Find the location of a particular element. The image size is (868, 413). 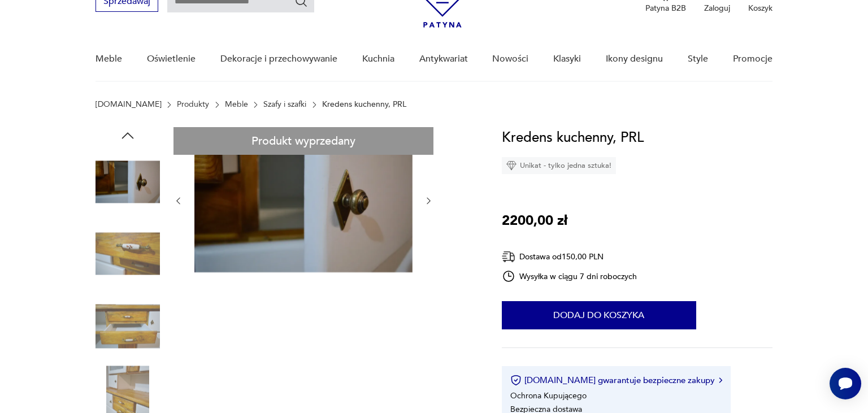

p: Kredens kuchenny, PRL is located at coordinates (364, 105).